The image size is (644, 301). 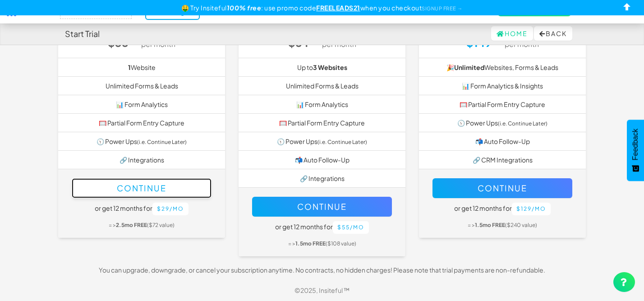 I want to click on b: 3 Websites, so click(x=330, y=67).